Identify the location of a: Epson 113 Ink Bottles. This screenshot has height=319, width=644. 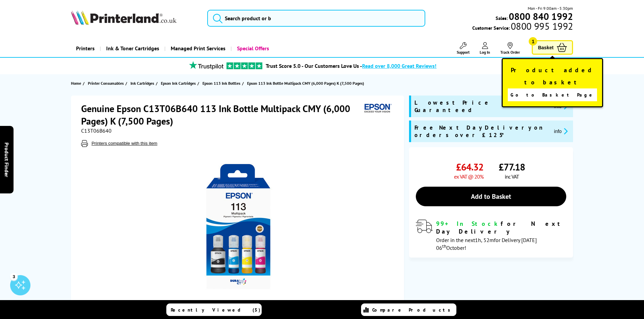
(222, 83).